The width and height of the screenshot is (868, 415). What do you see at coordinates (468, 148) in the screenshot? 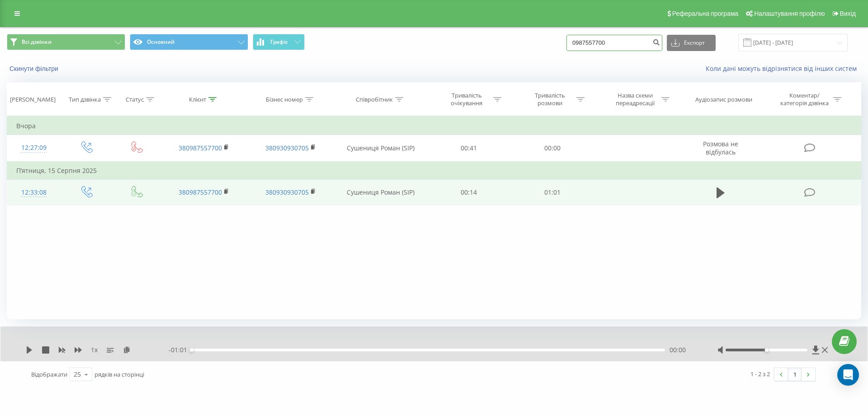
I see `td: 00:41` at bounding box center [468, 148].